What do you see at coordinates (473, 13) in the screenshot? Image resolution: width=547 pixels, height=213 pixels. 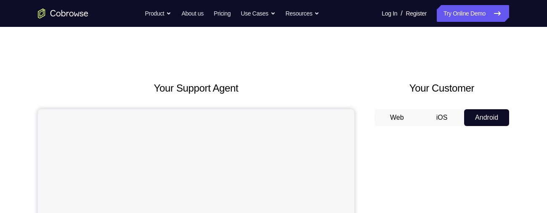 I see `a: Try Online Demo` at bounding box center [473, 13].